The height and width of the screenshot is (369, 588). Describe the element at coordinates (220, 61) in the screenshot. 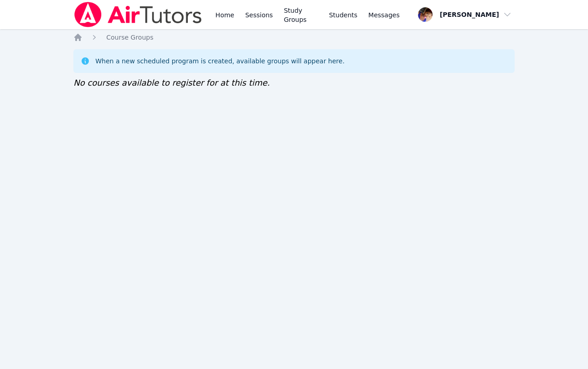

I see `div: When a new scheduled program is created, available groups will appear here.` at that location.